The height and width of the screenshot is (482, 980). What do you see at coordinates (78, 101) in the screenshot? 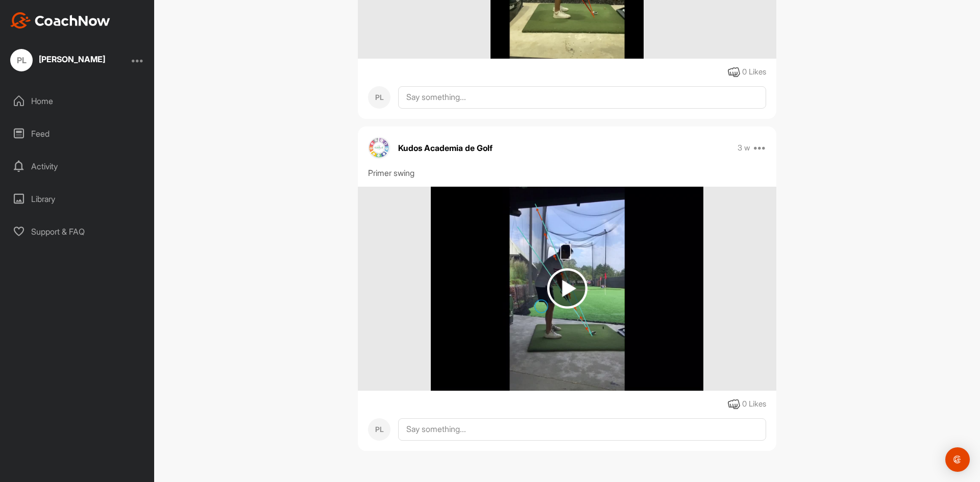
I see `div: Home` at bounding box center [78, 101].